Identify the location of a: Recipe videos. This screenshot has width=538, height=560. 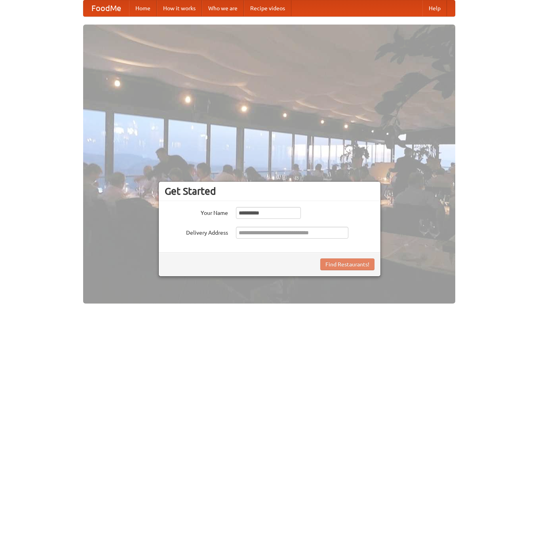
(267, 8).